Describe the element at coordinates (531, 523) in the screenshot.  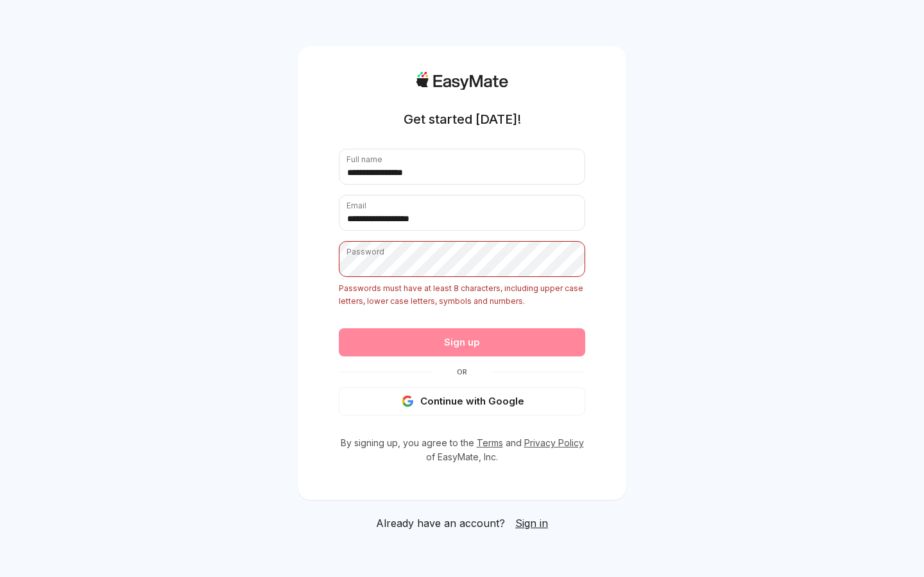
I see `a: Sign in` at that location.